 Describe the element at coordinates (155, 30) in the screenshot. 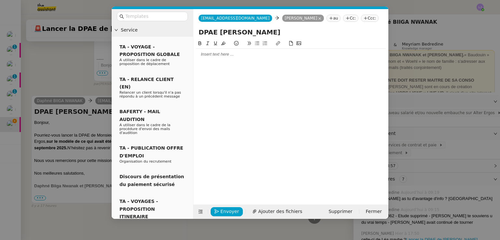

I see `span: Service` at that location.